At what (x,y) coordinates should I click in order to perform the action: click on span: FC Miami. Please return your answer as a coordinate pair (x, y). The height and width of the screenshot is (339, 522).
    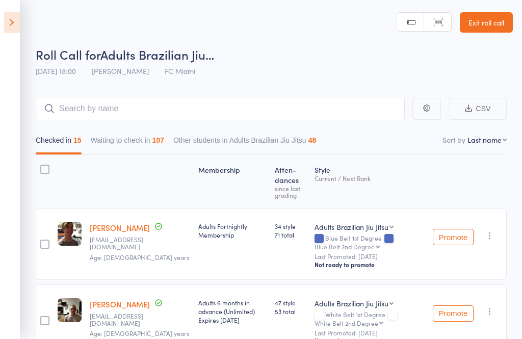
    Looking at the image, I should click on (180, 71).